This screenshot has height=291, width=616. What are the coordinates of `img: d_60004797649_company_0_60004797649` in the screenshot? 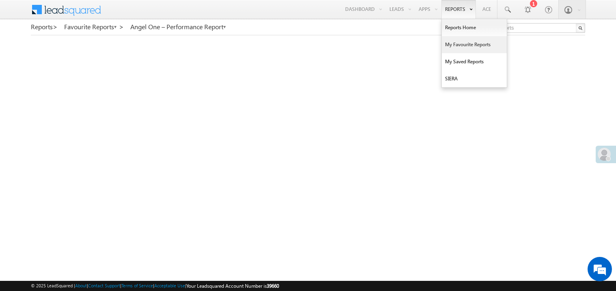 It's located at (24, 48).